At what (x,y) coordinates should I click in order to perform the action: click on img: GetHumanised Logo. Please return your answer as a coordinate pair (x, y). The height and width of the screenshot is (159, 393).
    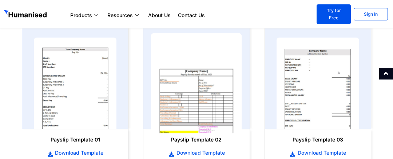
    Looking at the image, I should click on (26, 15).